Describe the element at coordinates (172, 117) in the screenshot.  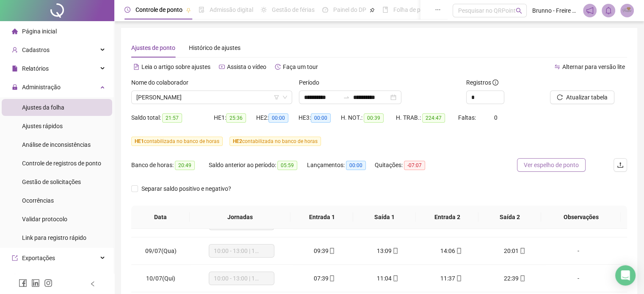
I see `div: Saldo total:` at that location.